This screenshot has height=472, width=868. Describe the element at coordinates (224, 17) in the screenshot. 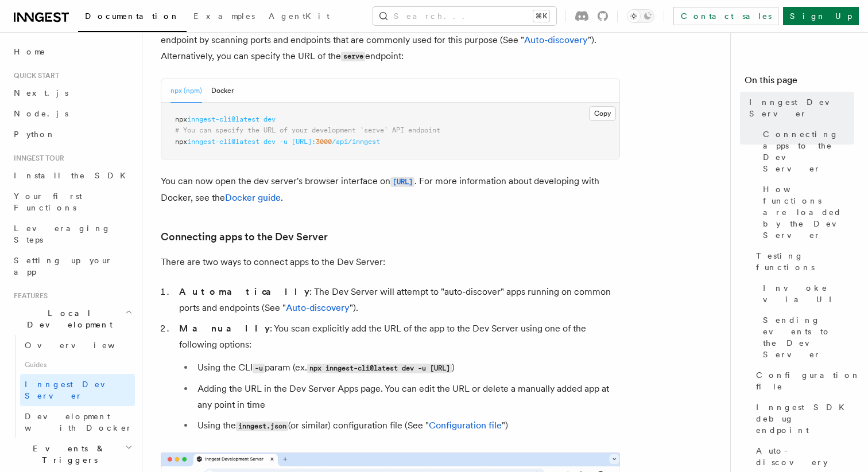

I see `a: Examples` at that location.